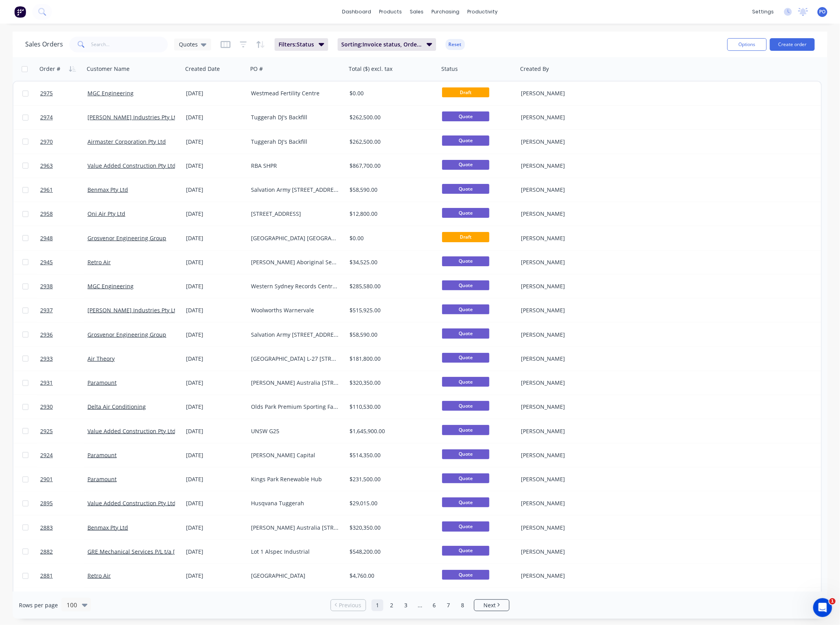 The width and height of the screenshot is (840, 625). Describe the element at coordinates (296, 45) in the screenshot. I see `span: Filters: Status` at that location.